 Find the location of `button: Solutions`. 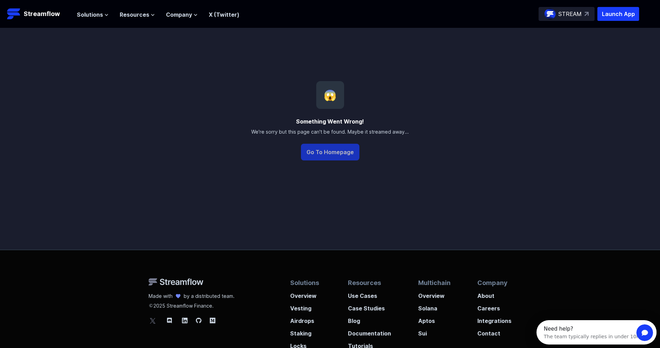

button: Solutions is located at coordinates (92, 15).